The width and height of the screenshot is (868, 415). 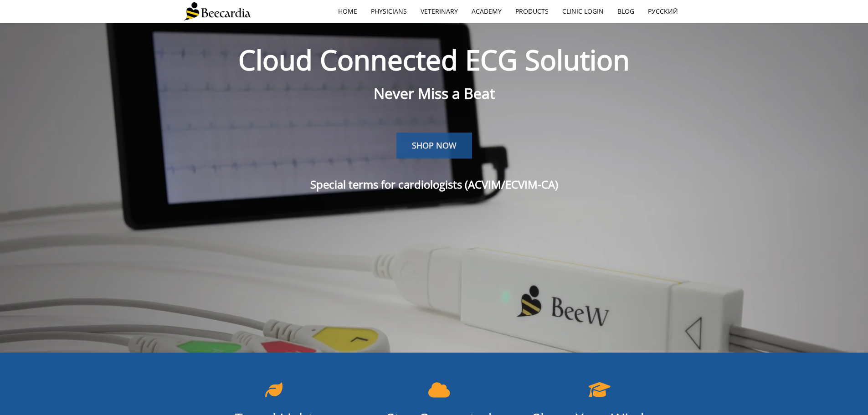 I want to click on a: Beecardia, so click(x=217, y=11).